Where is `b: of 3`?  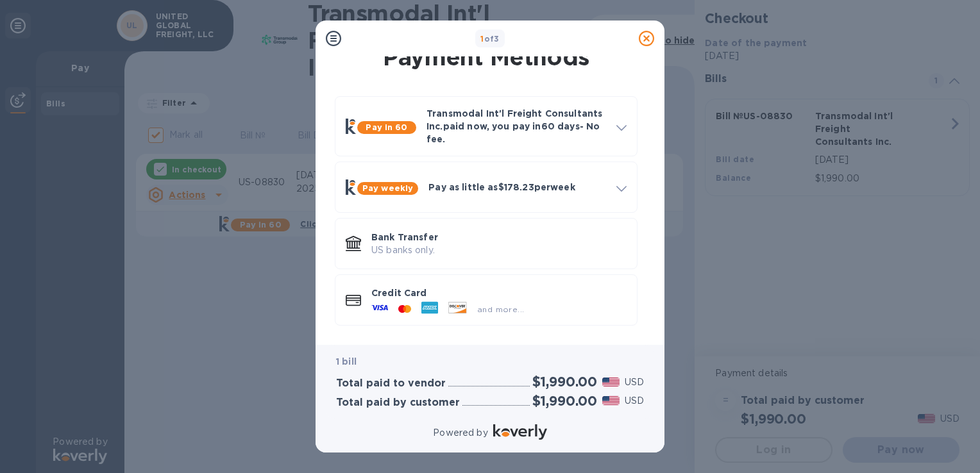 b: of 3 is located at coordinates (490, 38).